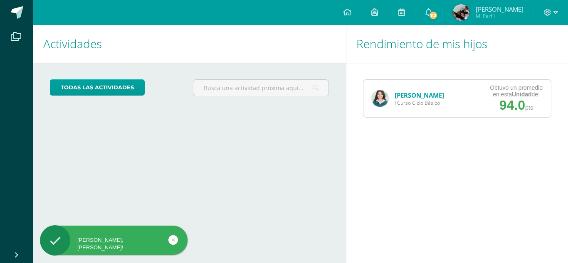 This screenshot has height=263, width=568. I want to click on input: Busca una actividad próxima aquí..., so click(261, 88).